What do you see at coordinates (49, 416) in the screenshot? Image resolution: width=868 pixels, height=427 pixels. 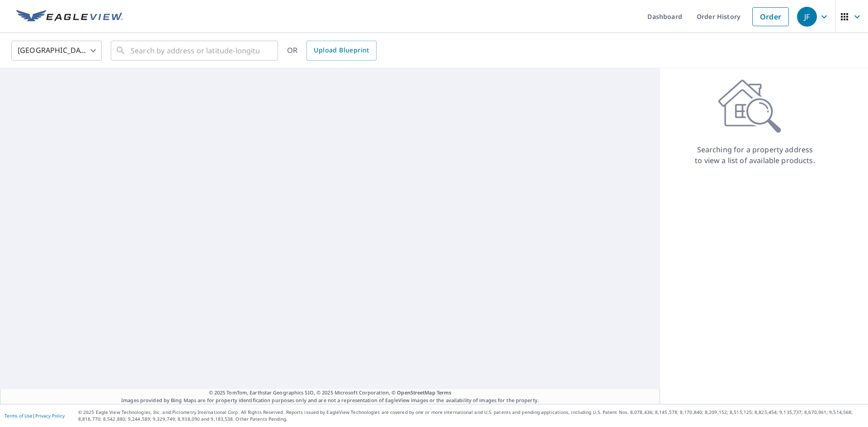 I see `a: Privacy Policy` at bounding box center [49, 416].